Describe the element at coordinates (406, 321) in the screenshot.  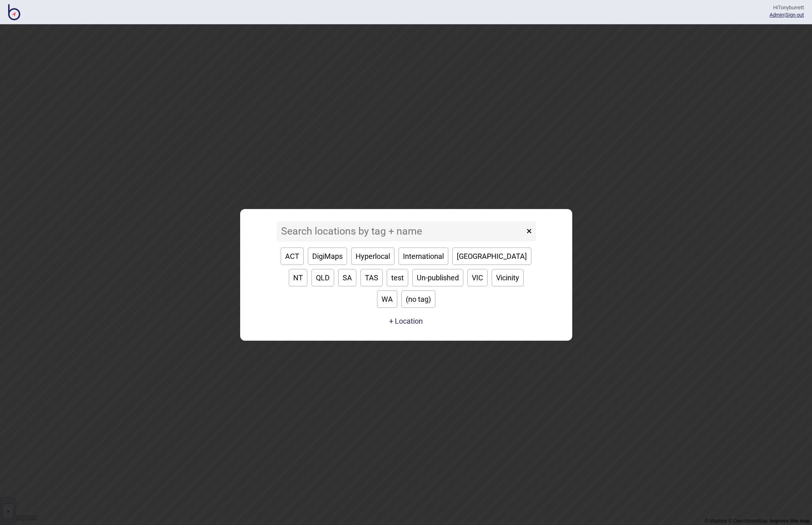
I see `button: + Location` at that location.